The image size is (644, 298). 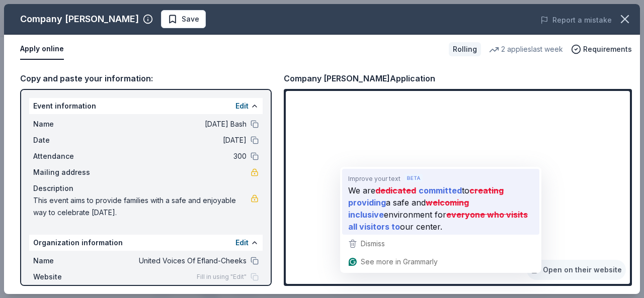 I want to click on div: 2 applies last week, so click(x=526, y=49).